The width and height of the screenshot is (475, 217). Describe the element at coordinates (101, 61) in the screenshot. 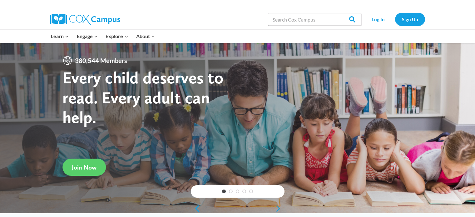

I see `span: 380,544 Members` at that location.